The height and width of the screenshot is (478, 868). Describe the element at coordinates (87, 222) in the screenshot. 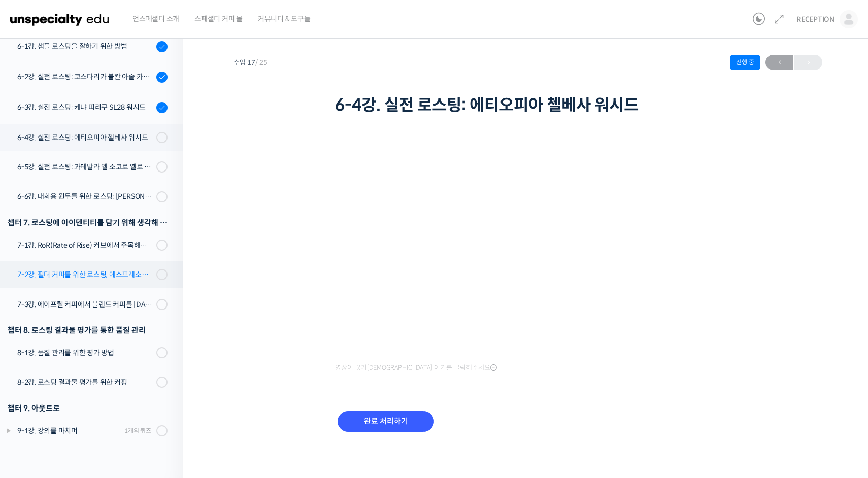

I see `div: 챕터 7. 로스팅에 아이덴티티를 담기 위해 생각해 볼 만한 주제들` at that location.